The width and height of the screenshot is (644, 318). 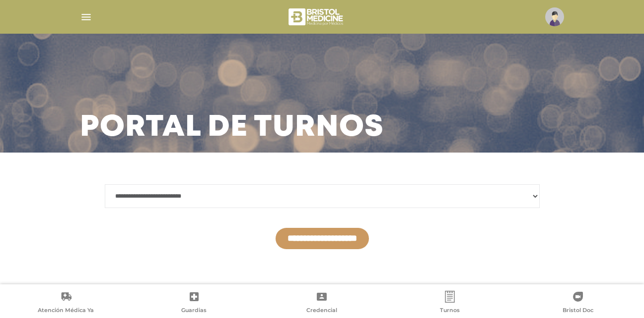 What do you see at coordinates (232, 128) in the screenshot?
I see `h3: Portal de turnos` at bounding box center [232, 128].